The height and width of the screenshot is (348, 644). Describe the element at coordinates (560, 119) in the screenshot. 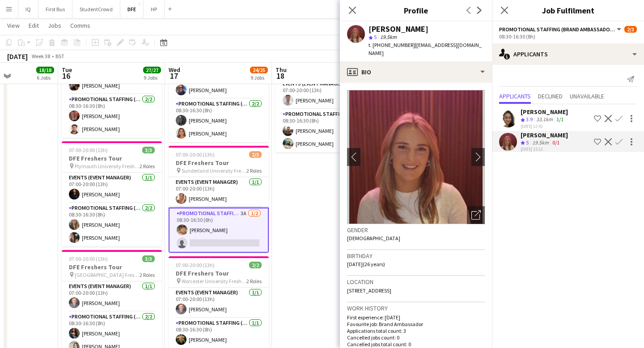

I see `app-skills-label: 1/1` at that location.